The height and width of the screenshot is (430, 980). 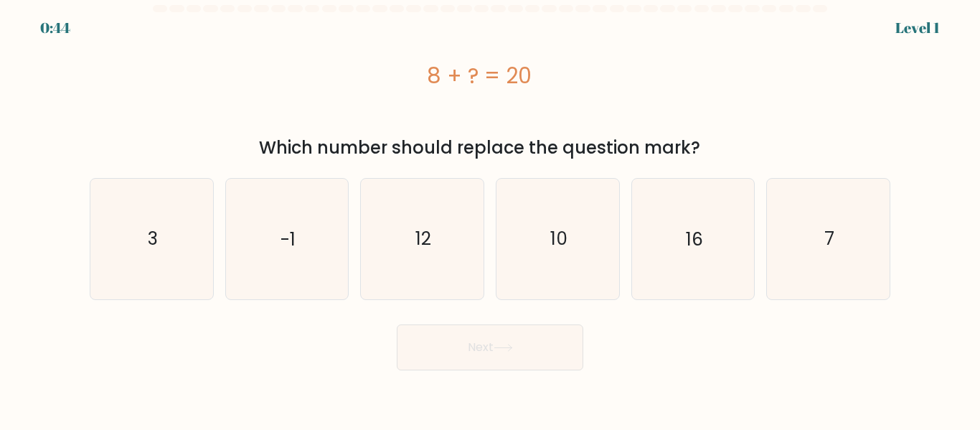 I want to click on button: Next, so click(x=490, y=347).